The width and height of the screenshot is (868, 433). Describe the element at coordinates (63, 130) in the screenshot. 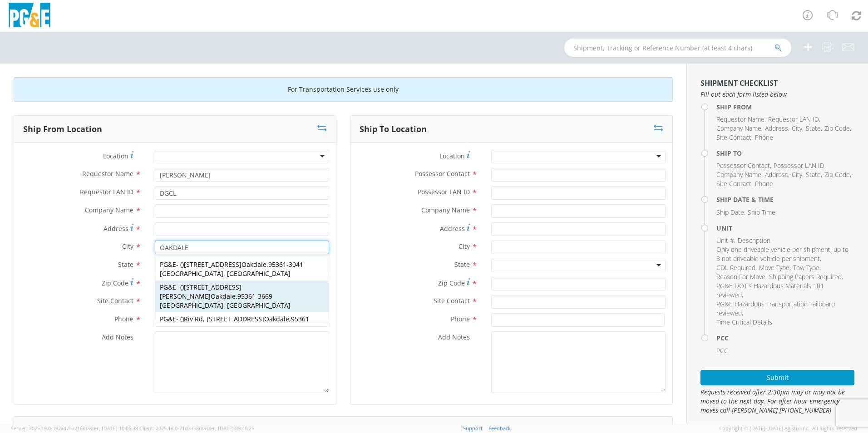

I see `h3: Ship From Location` at that location.